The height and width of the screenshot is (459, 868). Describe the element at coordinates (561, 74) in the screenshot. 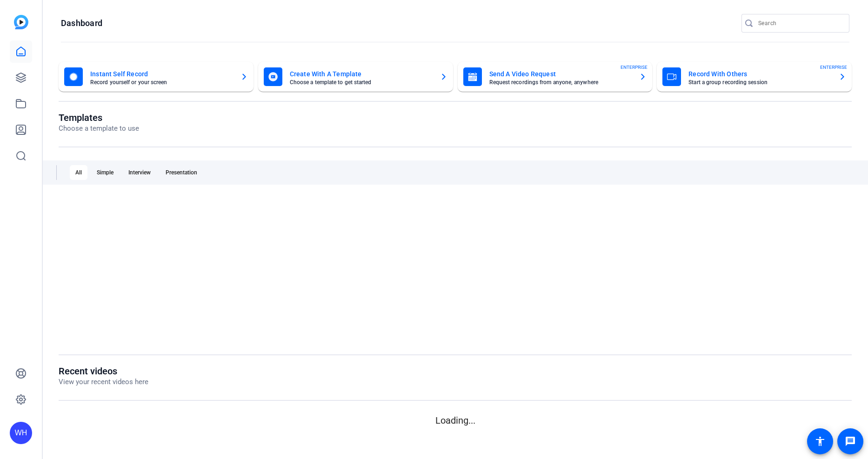

I see `mat-card-title: Send A Video Request` at that location.